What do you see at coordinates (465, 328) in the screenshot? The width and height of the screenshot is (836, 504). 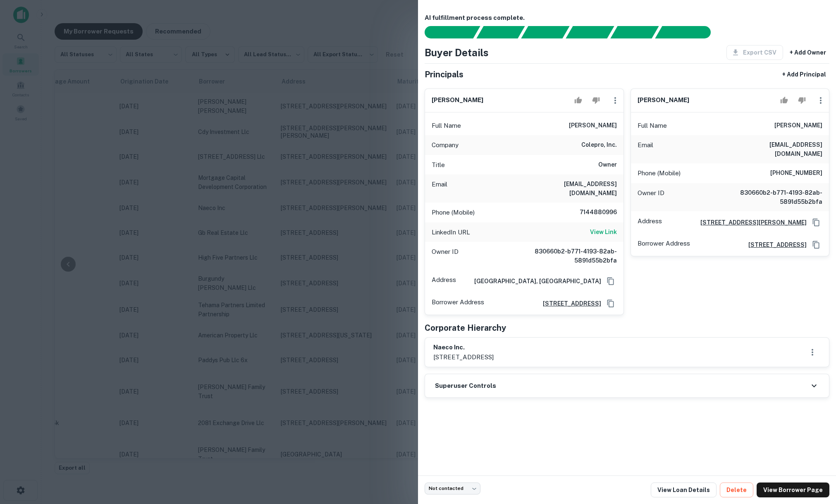 I see `h5: Corporate Hierarchy` at bounding box center [465, 328].